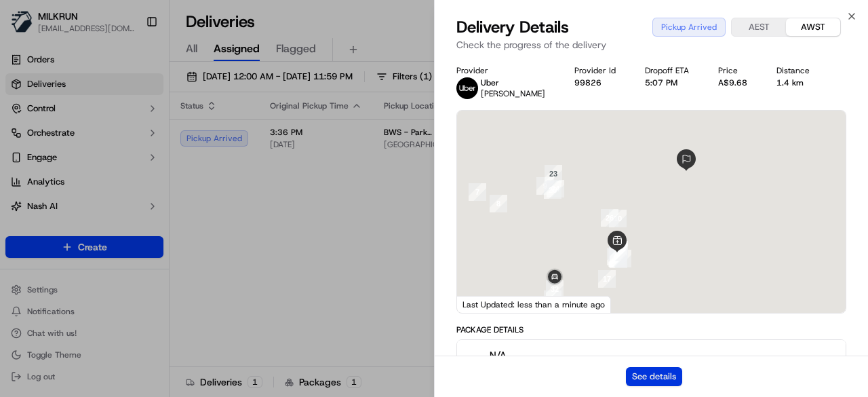 The width and height of the screenshot is (868, 397). What do you see at coordinates (737, 70) in the screenshot?
I see `div: Price` at bounding box center [737, 70].